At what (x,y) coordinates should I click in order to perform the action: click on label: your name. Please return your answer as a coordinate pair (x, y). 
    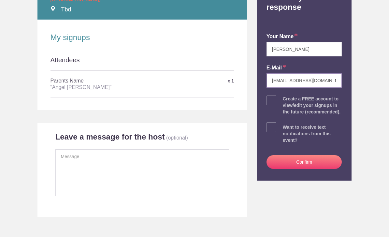
    Looking at the image, I should click on (282, 36).